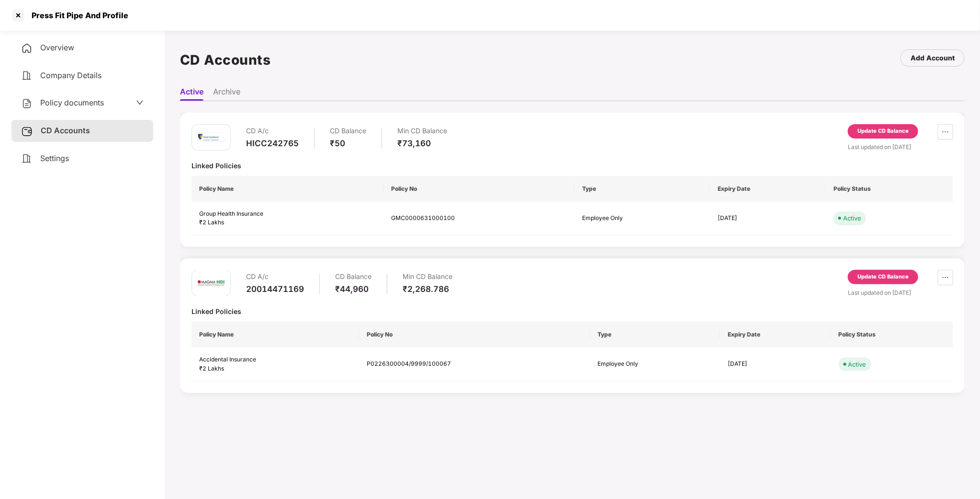 This screenshot has width=980, height=499. I want to click on img: rsi.png, so click(211, 137).